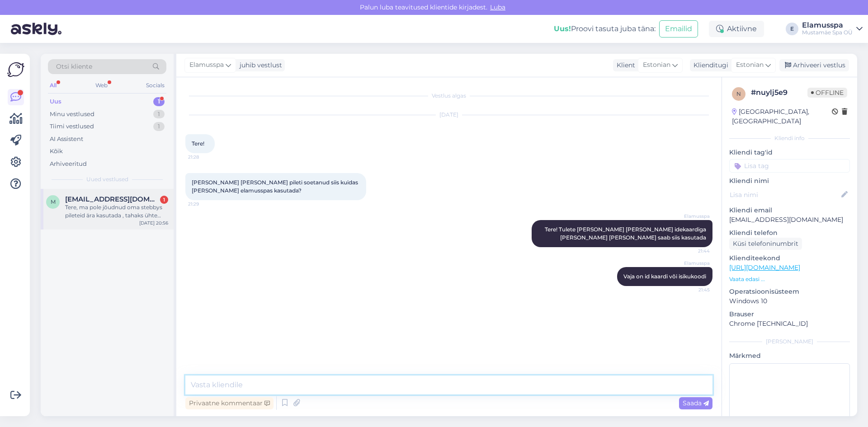 This screenshot has height=427, width=868. What do you see at coordinates (259, 65) in the screenshot?
I see `div: juhib vestlust` at bounding box center [259, 65].